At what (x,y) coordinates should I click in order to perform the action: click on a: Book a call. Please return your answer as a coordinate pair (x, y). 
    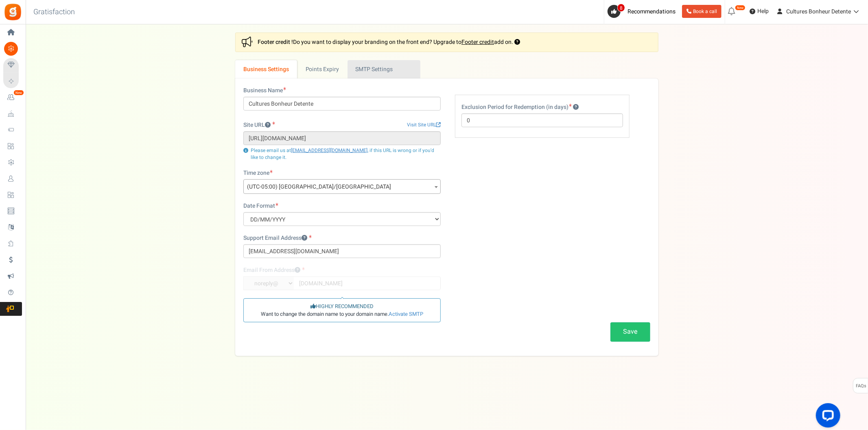
    Looking at the image, I should click on (702, 11).